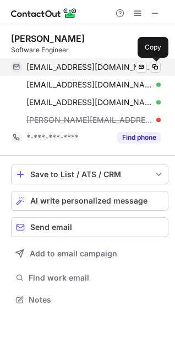 Image resolution: width=175 pixels, height=351 pixels. What do you see at coordinates (89, 201) in the screenshot?
I see `span: AI write personalized message` at bounding box center [89, 201].